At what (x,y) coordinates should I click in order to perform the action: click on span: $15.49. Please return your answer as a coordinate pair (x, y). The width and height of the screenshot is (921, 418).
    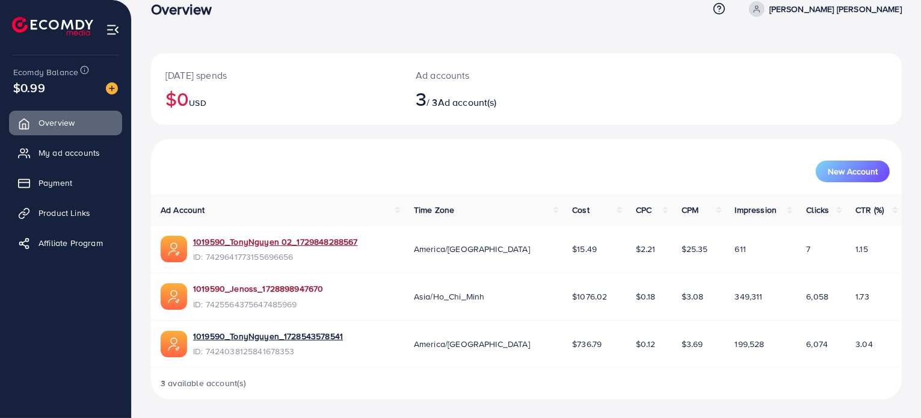
    Looking at the image, I should click on (584, 249).